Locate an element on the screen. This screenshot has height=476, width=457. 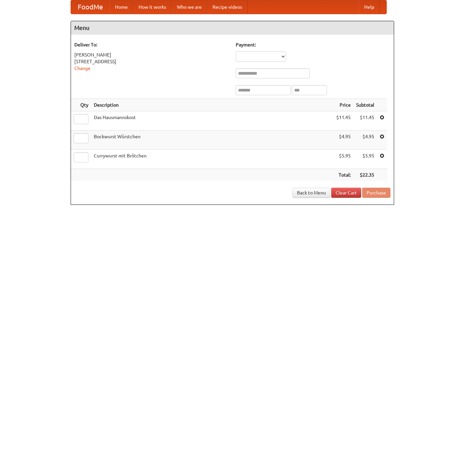
a: Who we are is located at coordinates (190, 7).